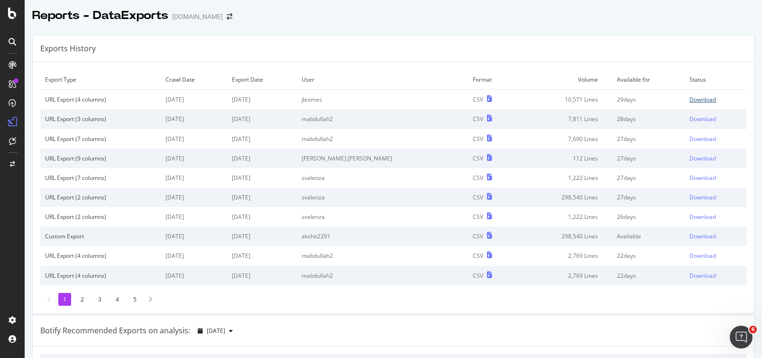 This screenshot has width=762, height=358. I want to click on td: Available for, so click(649, 80).